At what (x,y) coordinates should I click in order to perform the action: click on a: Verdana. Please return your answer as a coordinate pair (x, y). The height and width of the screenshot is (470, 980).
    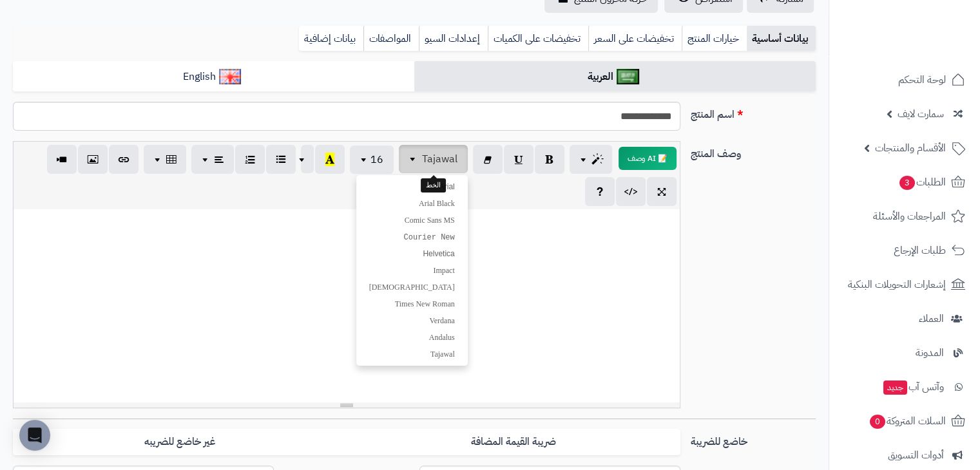
    Looking at the image, I should click on (412, 321).